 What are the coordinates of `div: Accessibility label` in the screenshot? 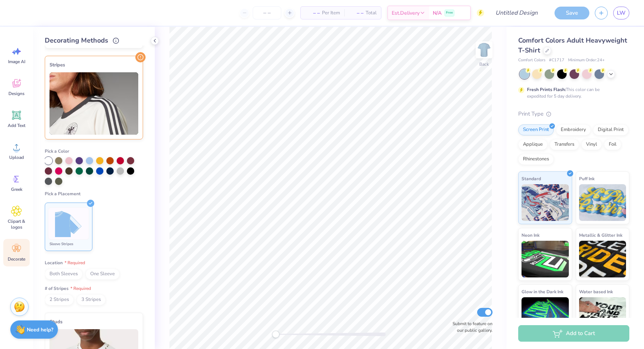 It's located at (276, 335).